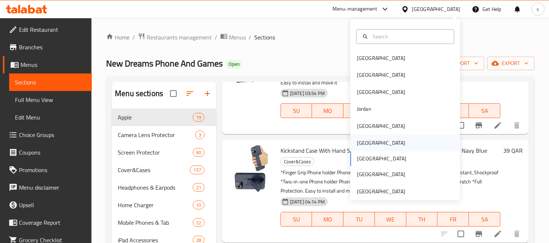 The image size is (549, 243). Describe the element at coordinates (47, 205) in the screenshot. I see `a: Upsell` at that location.